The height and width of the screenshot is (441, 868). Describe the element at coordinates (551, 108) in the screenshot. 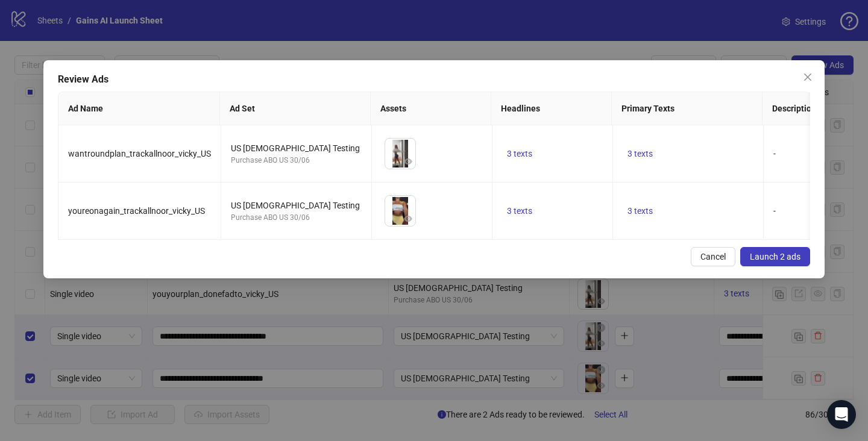

I see `th: Headlines` at that location.